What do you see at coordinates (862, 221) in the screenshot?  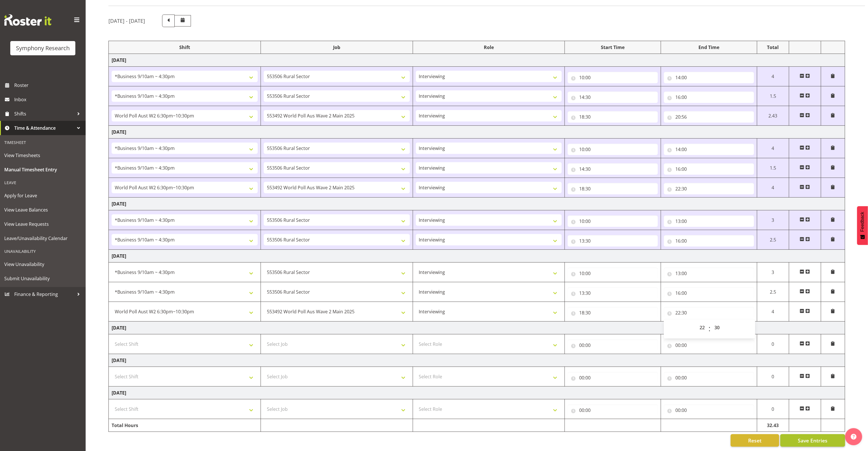 I see `span: Feedback` at bounding box center [862, 221].